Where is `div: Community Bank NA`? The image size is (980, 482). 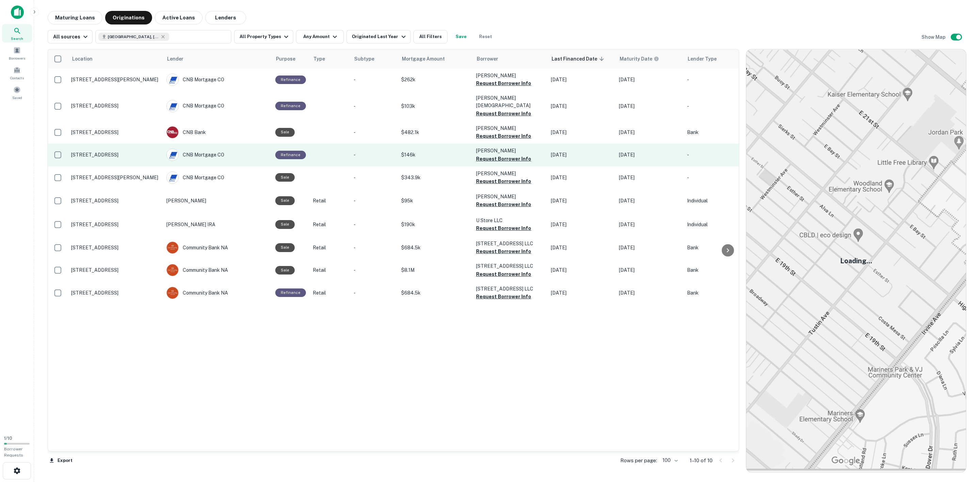
div: Community Bank NA is located at coordinates (217, 270).